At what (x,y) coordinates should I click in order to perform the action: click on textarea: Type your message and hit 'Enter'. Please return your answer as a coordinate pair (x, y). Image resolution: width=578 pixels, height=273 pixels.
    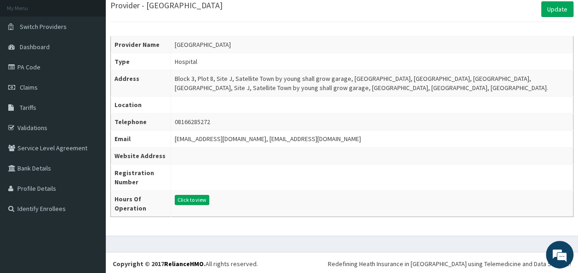
    Looking at the image, I should click on (90, 194).